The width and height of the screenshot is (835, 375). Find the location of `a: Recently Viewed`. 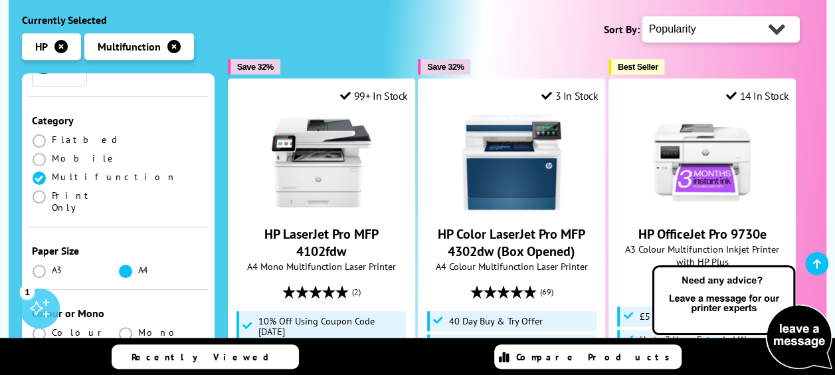

a: Recently Viewed is located at coordinates (205, 356).